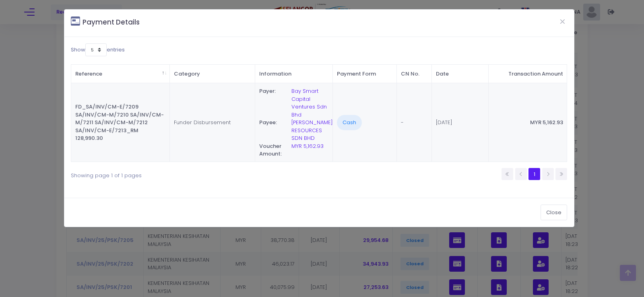 This screenshot has height=297, width=644. I want to click on div: Showing page 1 of 1 pages, so click(172, 173).